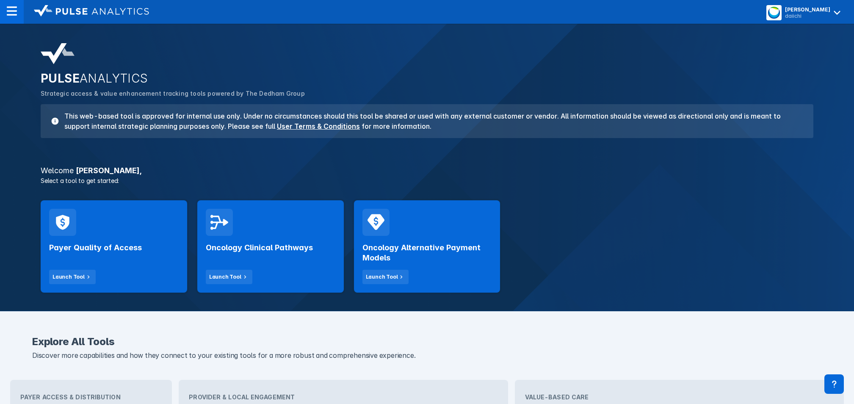  Describe the element at coordinates (807, 16) in the screenshot. I see `div: daiichi` at that location.